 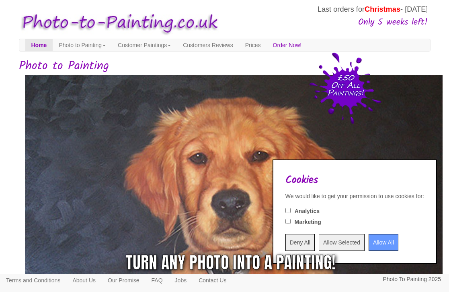 I want to click on img: 50 pound price drop, so click(x=345, y=88).